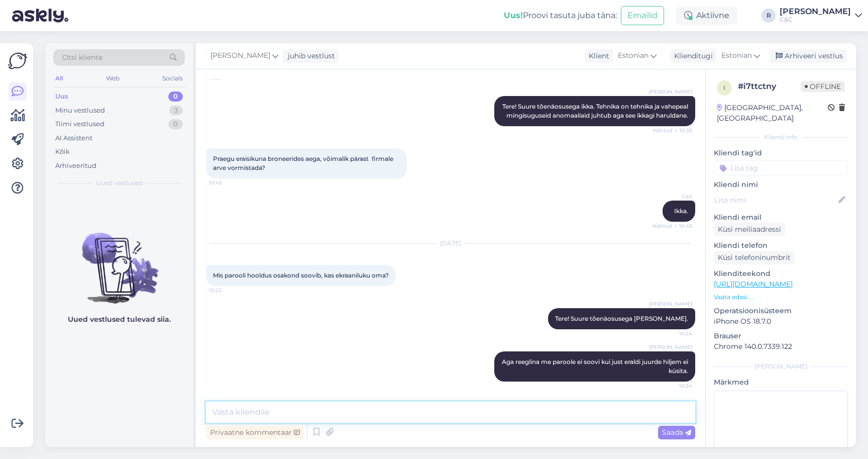 Image resolution: width=868 pixels, height=459 pixels. Describe the element at coordinates (560, 15) in the screenshot. I see `div: Proovi tasuta juba täna:` at that location.